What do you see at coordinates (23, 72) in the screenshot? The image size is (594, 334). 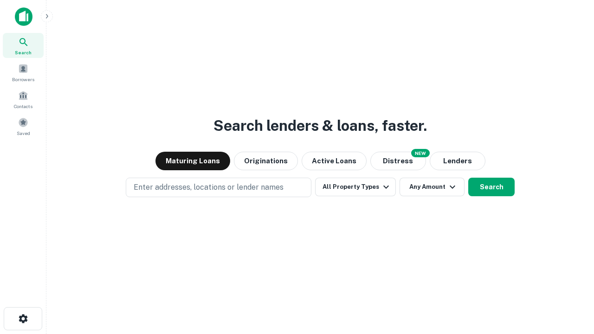 I see `a: Borrowers` at bounding box center [23, 72].